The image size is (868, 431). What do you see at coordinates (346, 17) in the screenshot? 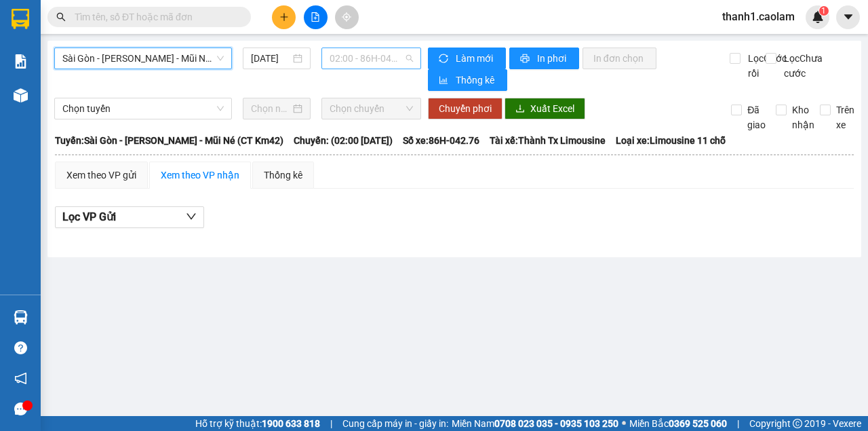
I see `span: aim` at bounding box center [346, 17].